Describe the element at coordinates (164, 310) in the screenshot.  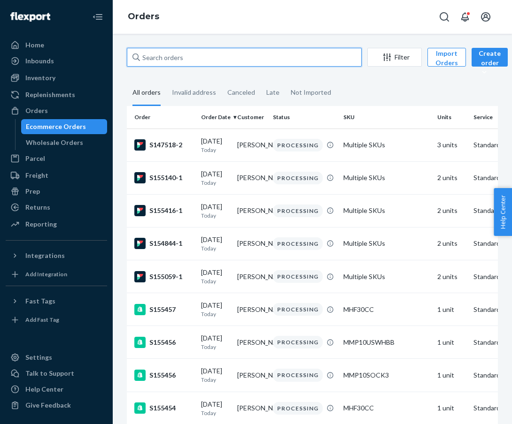
I see `div: S155457` at that location.